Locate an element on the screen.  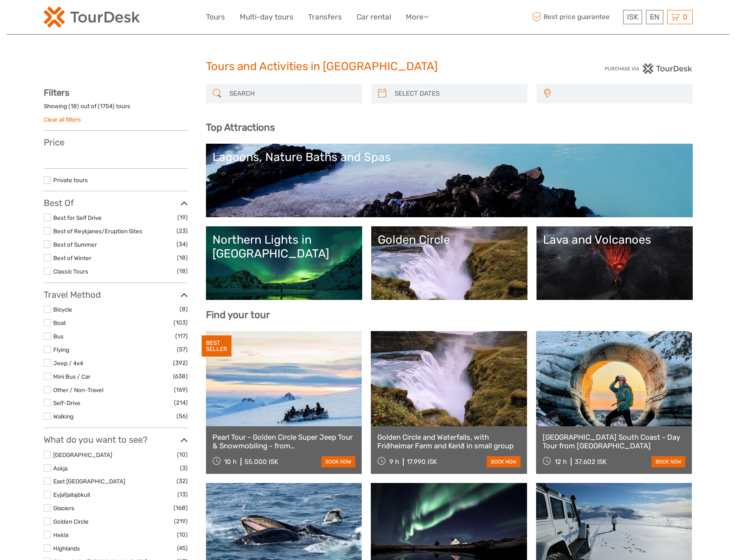
div: EN is located at coordinates (655, 17).